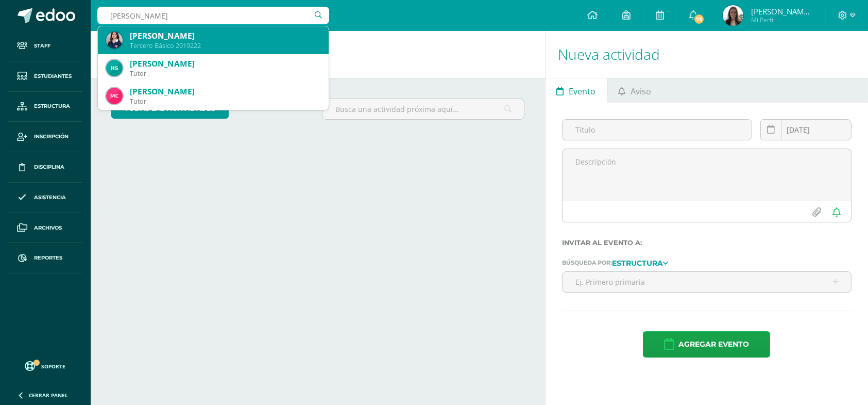 This screenshot has height=405, width=868. Describe the element at coordinates (699, 19) in the screenshot. I see `span: 73` at that location.